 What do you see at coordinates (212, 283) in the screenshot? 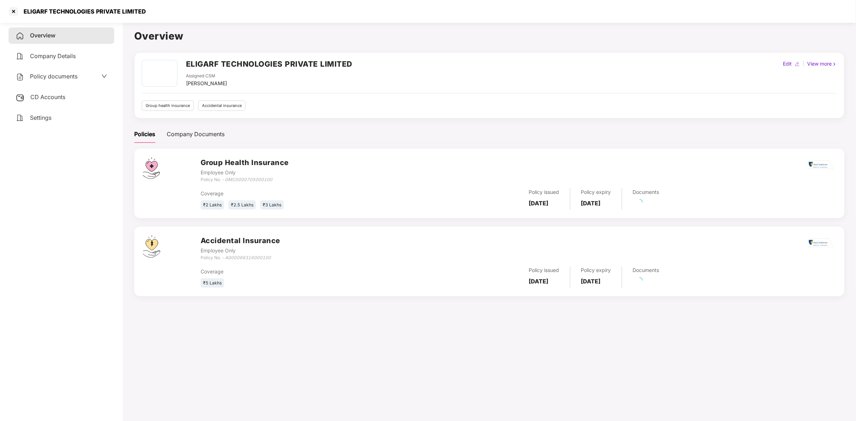
I see `div: ₹5 Lakhs` at bounding box center [212, 283].